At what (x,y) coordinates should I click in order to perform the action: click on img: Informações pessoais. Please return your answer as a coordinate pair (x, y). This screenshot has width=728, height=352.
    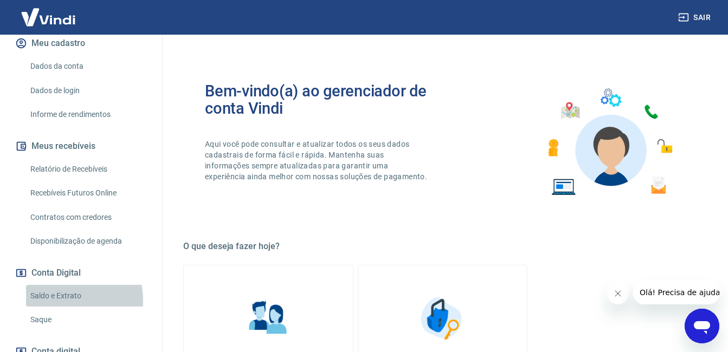
    Looking at the image, I should click on (268, 319).